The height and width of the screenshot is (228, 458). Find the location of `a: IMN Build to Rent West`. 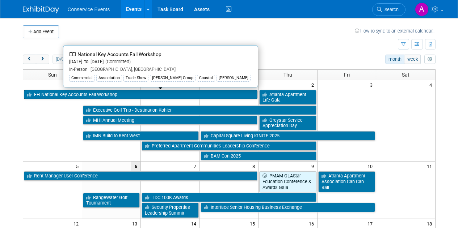

a: IMN Build to Rent West is located at coordinates (141, 136).